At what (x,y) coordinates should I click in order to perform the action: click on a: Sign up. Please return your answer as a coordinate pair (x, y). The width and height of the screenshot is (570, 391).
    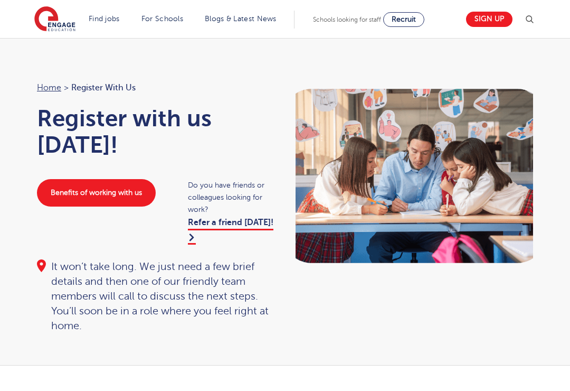
    Looking at the image, I should click on (489, 19).